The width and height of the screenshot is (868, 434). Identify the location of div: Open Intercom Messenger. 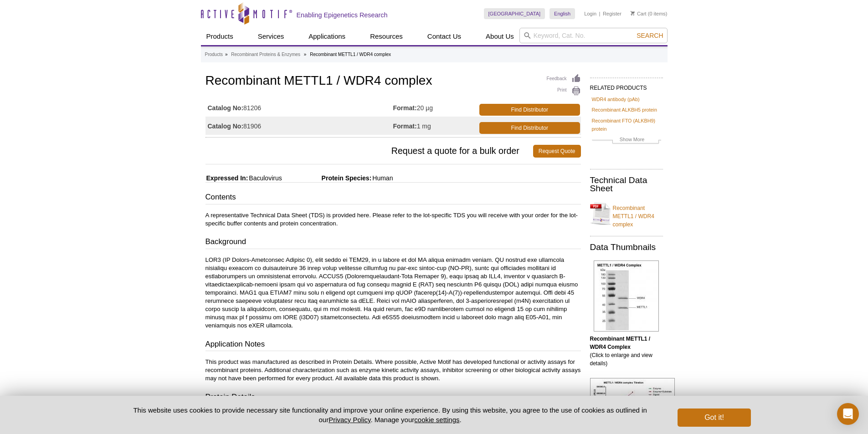
(848, 414).